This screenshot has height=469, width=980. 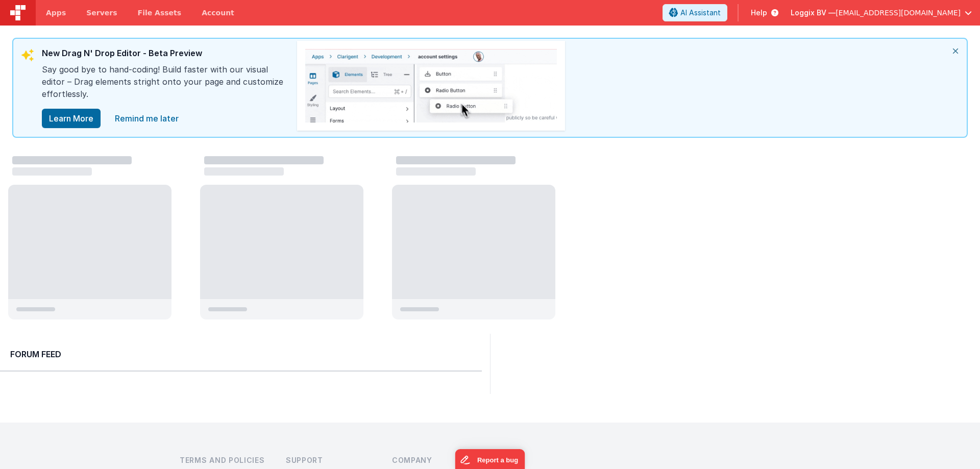 I want to click on a: close, so click(x=147, y=118).